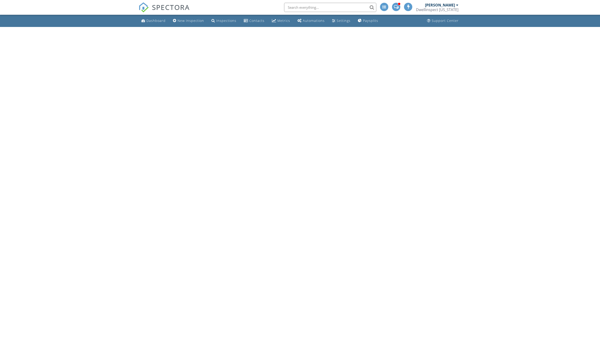 The width and height of the screenshot is (600, 364). I want to click on div: Inspections, so click(226, 21).